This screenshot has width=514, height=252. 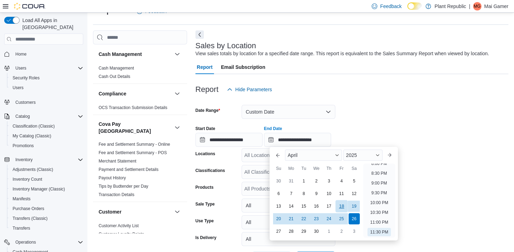 What do you see at coordinates (329, 231) in the screenshot?
I see `div: day-1` at bounding box center [329, 231].